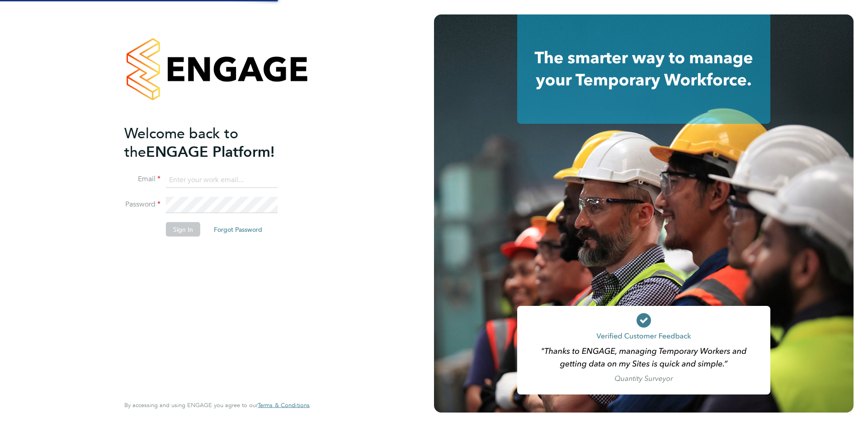 This screenshot has width=868, height=427. I want to click on h2: ENGAGE Platform!, so click(212, 143).